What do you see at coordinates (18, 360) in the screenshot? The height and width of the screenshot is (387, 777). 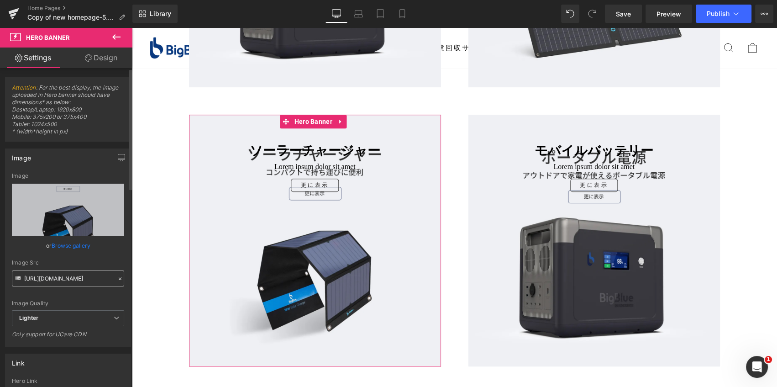 I see `div: Link` at bounding box center [18, 360].